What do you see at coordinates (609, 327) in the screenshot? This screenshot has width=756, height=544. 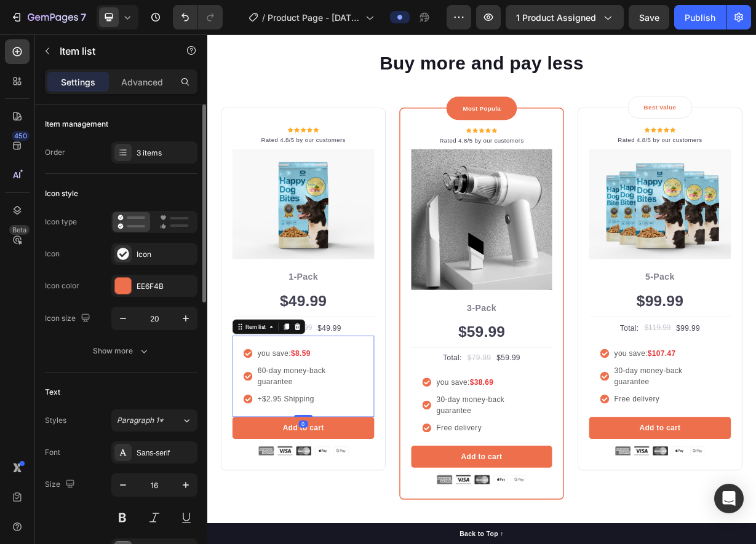 I see `p: 5-Pack` at bounding box center [609, 327].